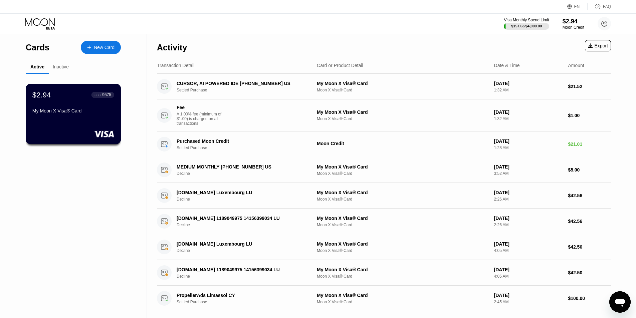  Describe the element at coordinates (590, 170) in the screenshot. I see `div: $5.00` at that location.